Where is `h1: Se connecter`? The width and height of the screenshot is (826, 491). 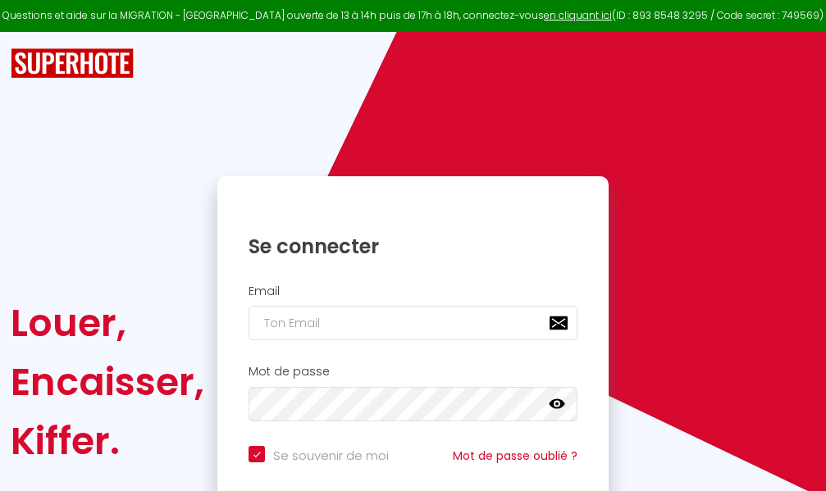 h1: Se connecter is located at coordinates (413, 246).